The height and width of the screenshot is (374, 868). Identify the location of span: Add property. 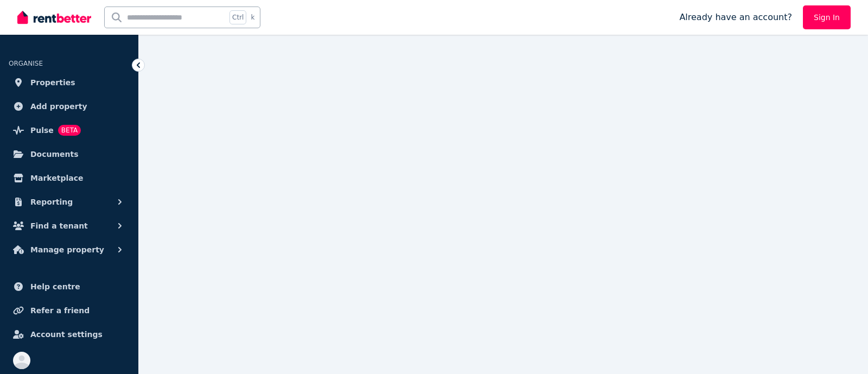
(59, 106).